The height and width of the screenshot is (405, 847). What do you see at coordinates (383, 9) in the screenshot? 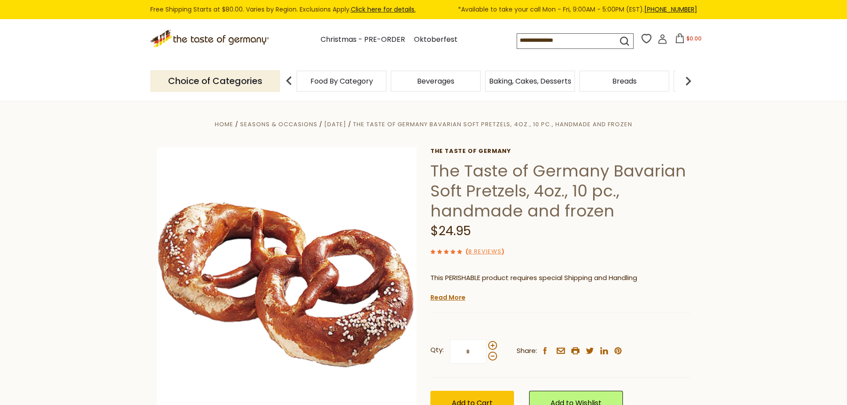
I see `a: Click here for details.` at bounding box center [383, 9].